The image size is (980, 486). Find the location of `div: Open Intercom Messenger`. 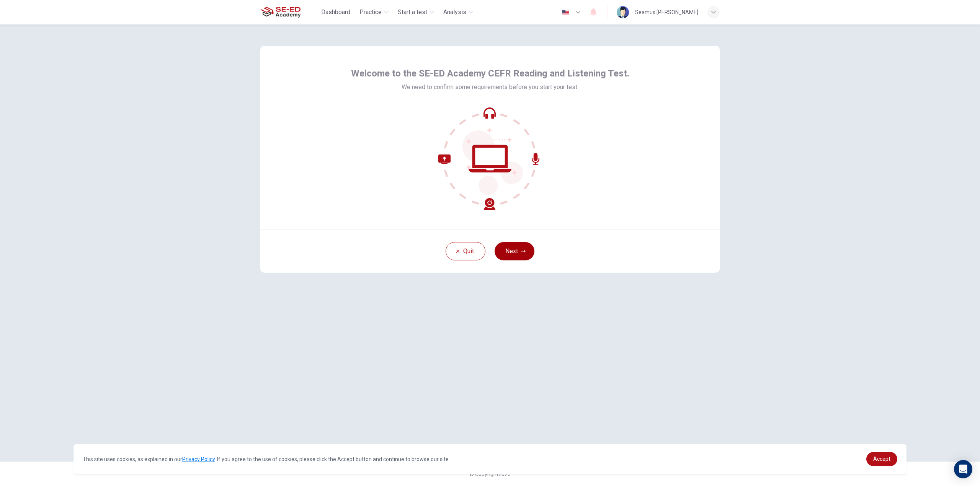

div: Open Intercom Messenger is located at coordinates (963, 469).